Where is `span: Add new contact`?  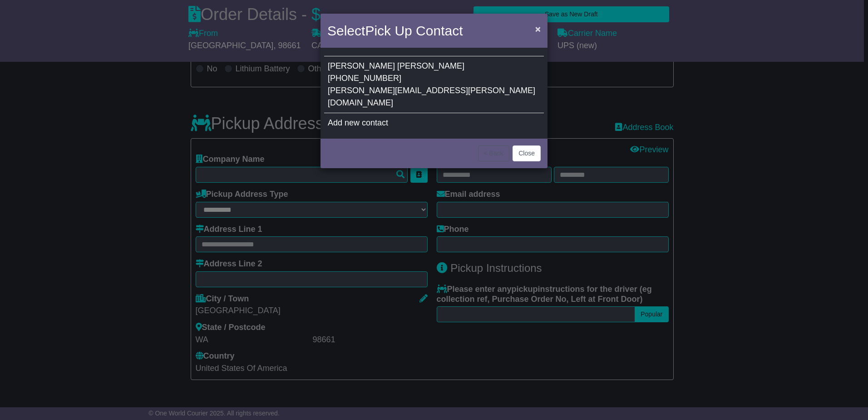 span: Add new contact is located at coordinates (358, 123).